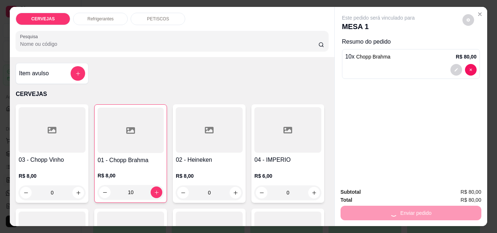 The height and width of the screenshot is (233, 497). What do you see at coordinates (78, 73) in the screenshot?
I see `button: add-separate-item` at bounding box center [78, 73].